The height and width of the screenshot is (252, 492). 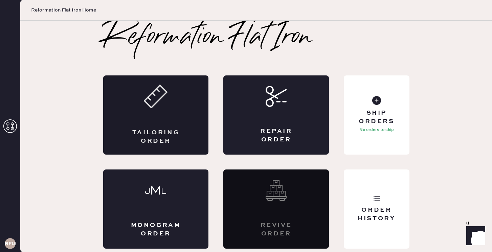 I want to click on p: No orders to ship, so click(x=376, y=130).